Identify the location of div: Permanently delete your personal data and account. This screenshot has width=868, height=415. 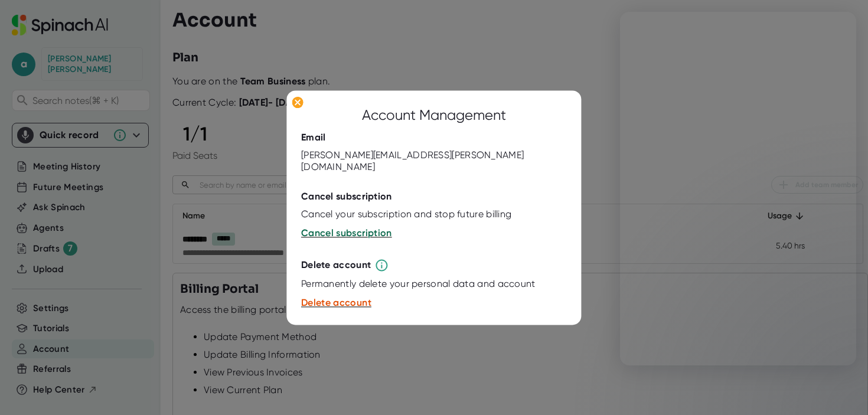
(418, 284).